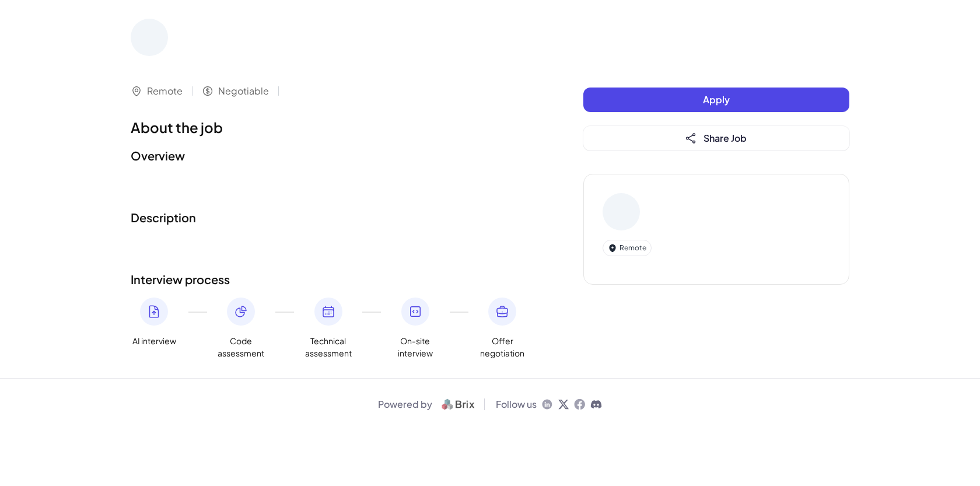  Describe the element at coordinates (334, 156) in the screenshot. I see `h2: Overview` at that location.